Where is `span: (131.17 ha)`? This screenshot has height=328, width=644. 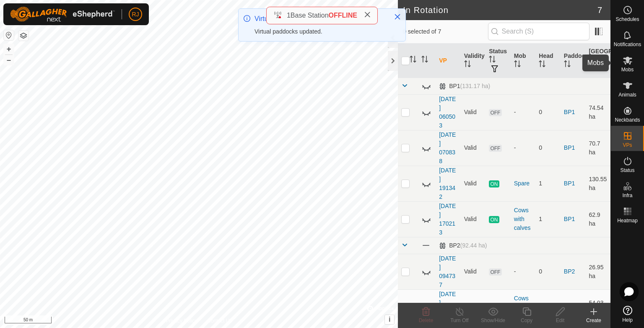
span: (131.17 ha) is located at coordinates (475, 86).